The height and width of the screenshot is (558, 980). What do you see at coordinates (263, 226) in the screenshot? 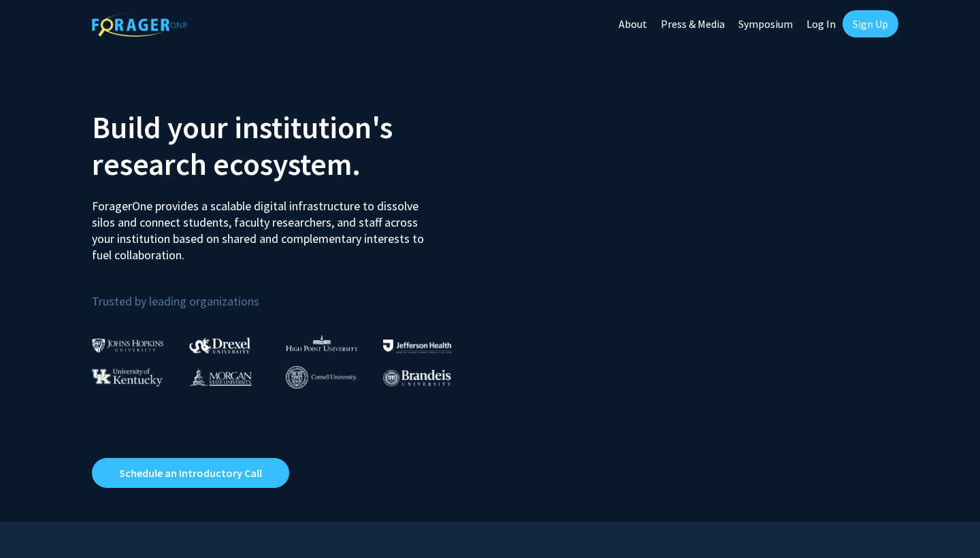
I see `p: ForagerOne provides a scalable digital infrastructure to dissolve silos and connect students, fac...` at bounding box center [263, 226].